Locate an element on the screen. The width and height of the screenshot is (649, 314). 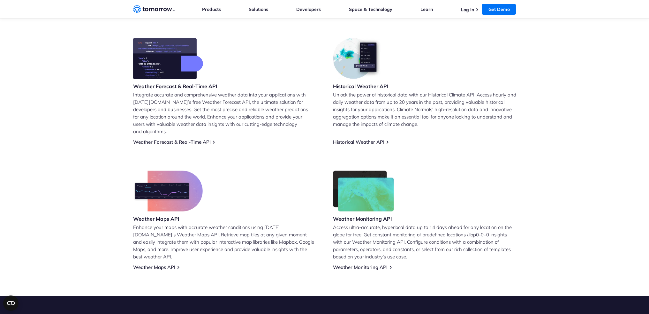
h3: Weather Maps API is located at coordinates (168, 219).